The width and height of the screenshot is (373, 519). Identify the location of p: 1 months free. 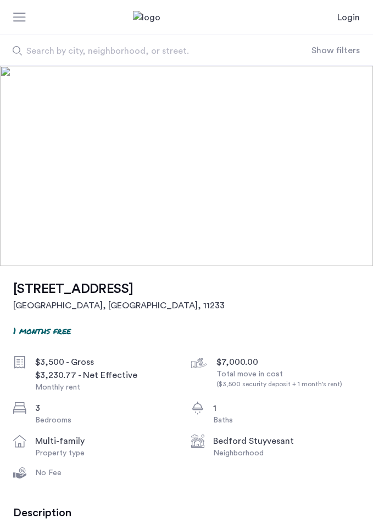
(42, 330).